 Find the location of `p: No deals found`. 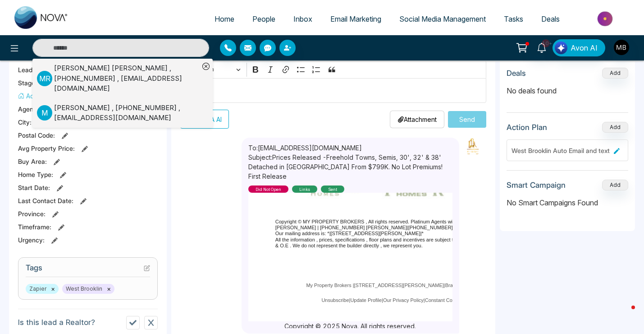

p: No deals found is located at coordinates (568, 91).